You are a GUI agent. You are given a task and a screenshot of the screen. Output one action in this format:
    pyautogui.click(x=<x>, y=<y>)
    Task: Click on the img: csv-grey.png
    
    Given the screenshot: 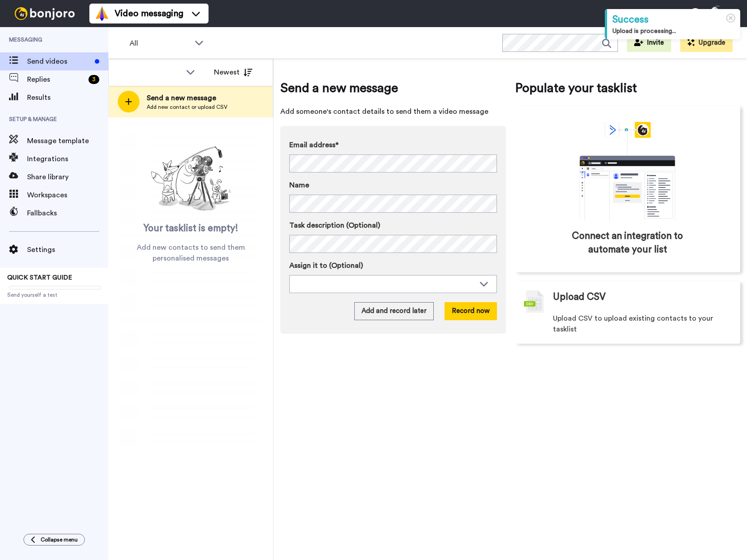 What is the action you would take?
    pyautogui.click(x=534, y=302)
    